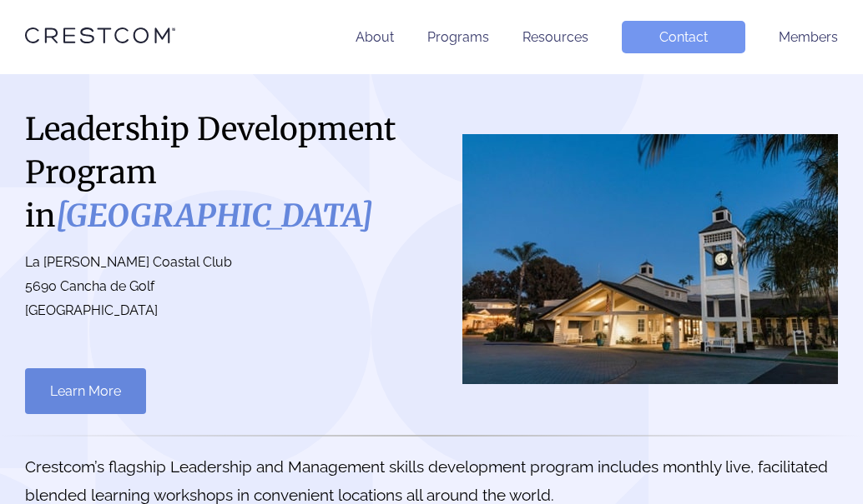 This screenshot has width=863, height=504. What do you see at coordinates (808, 37) in the screenshot?
I see `a: Members` at bounding box center [808, 37].